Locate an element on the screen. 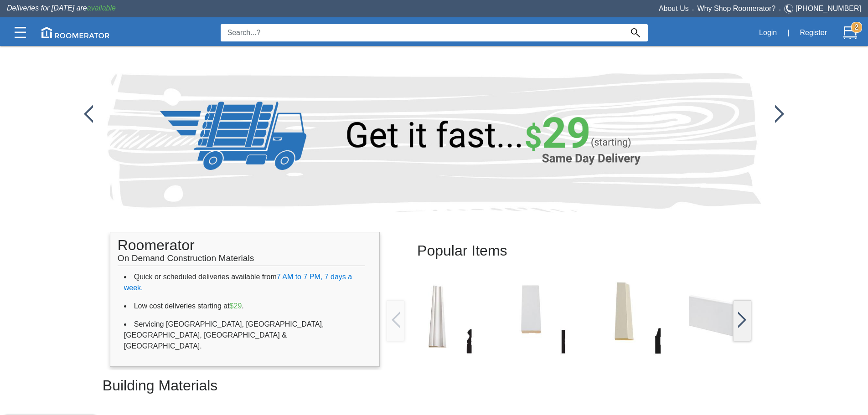 This screenshot has width=868, height=415. a: Why Shop Roomerator? is located at coordinates (736, 8).